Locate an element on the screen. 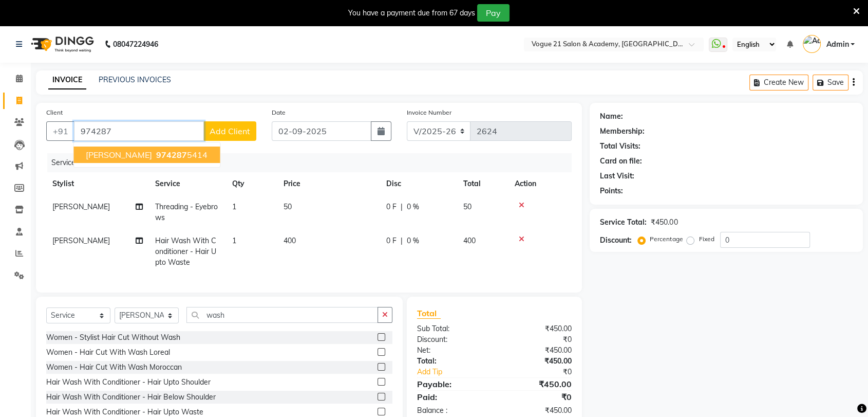 Image resolution: width=868 pixels, height=417 pixels. div: Card on file: is located at coordinates (621, 161).